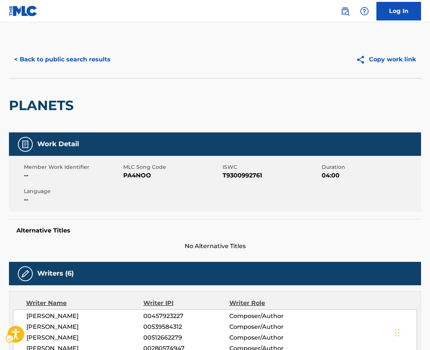  I want to click on img: MLC Logo, so click(23, 11).